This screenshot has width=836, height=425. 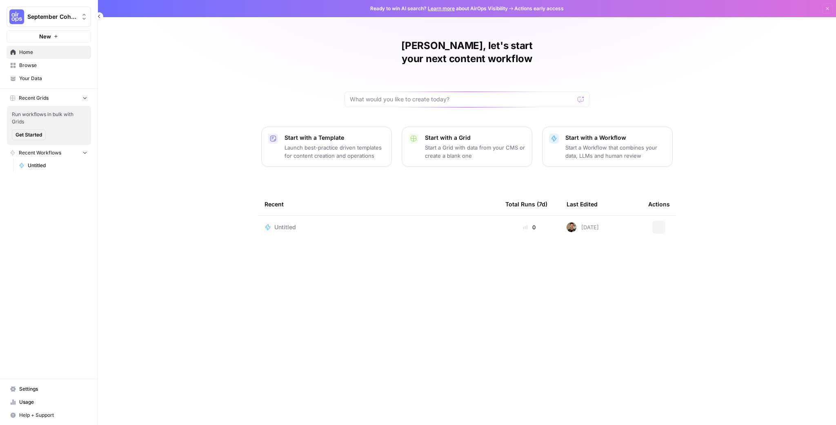 What do you see at coordinates (53, 415) in the screenshot?
I see `span: Help + Support` at bounding box center [53, 415].